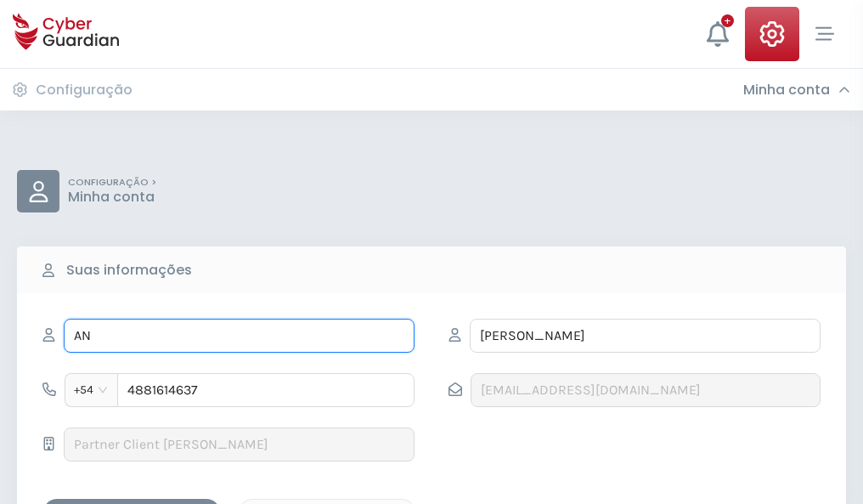 This screenshot has height=504, width=863. Describe the element at coordinates (112, 182) in the screenshot. I see `p: CONFIGURAÇÃO >` at that location.